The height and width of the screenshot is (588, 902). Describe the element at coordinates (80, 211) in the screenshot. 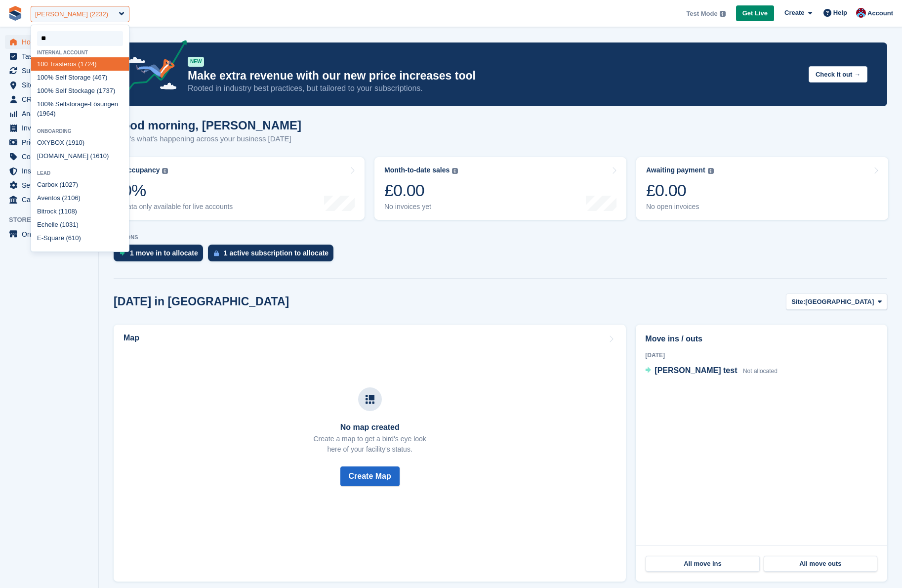

I see `div: Bitrock (1 8)` at that location.